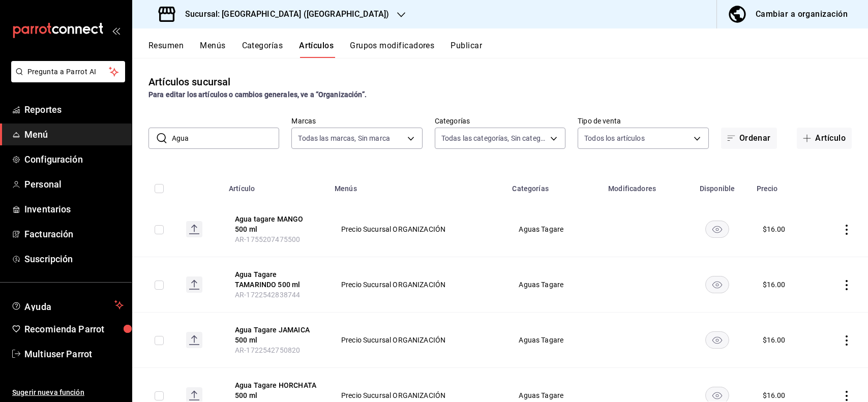 The image size is (868, 402). What do you see at coordinates (74, 184) in the screenshot?
I see `span: Personal` at bounding box center [74, 184].